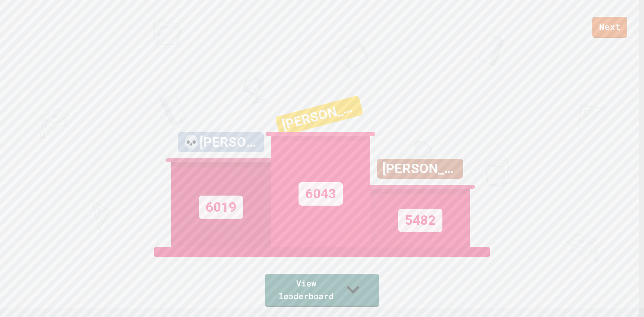 The width and height of the screenshot is (644, 317). Describe the element at coordinates (420, 220) in the screenshot. I see `div: 5482` at that location.